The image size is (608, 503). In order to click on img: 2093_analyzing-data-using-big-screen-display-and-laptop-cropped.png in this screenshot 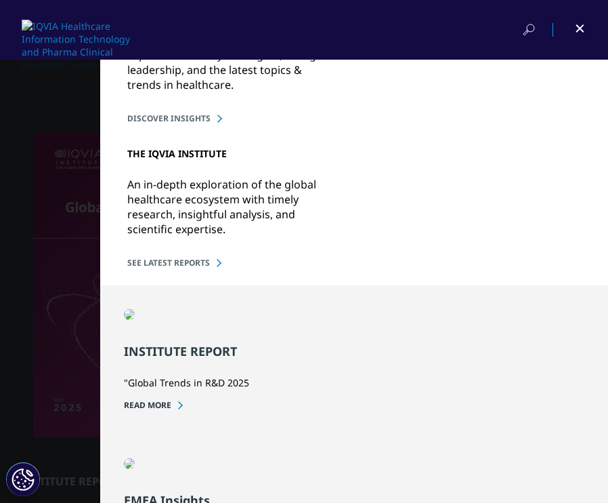, I will do `click(129, 463)`.